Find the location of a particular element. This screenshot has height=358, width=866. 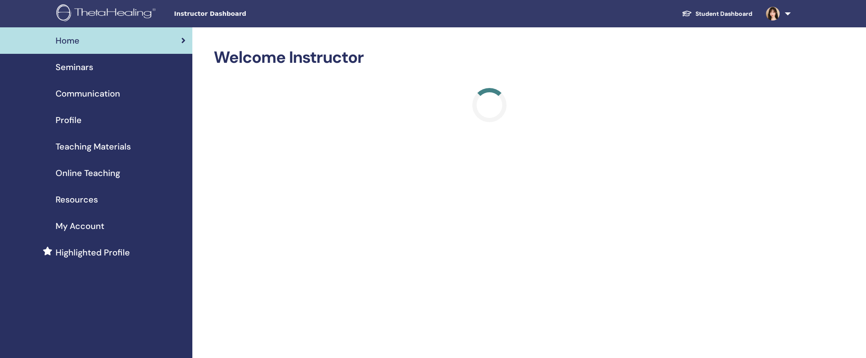

span: Communication is located at coordinates (88, 94).